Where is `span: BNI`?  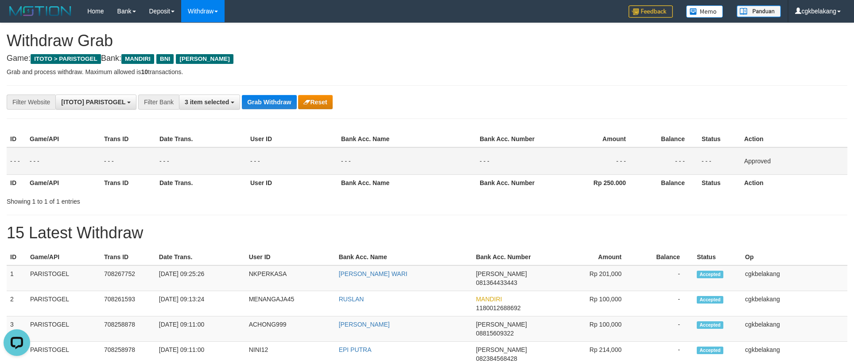 span: BNI is located at coordinates (165, 59).